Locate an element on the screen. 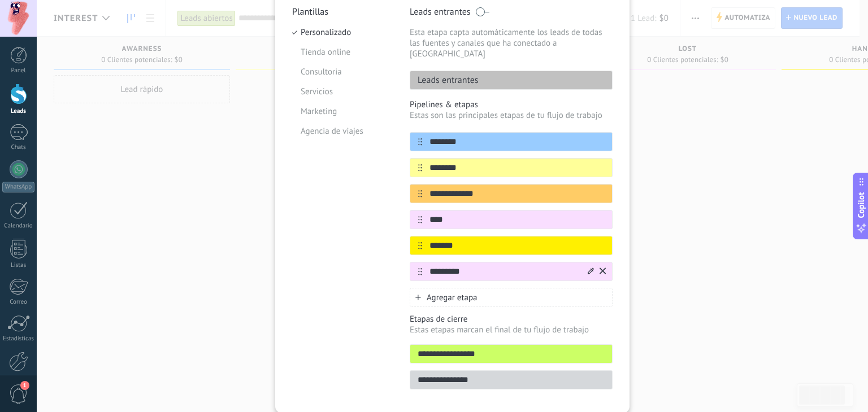 Image resolution: width=868 pixels, height=412 pixels. div: WhatsApp is located at coordinates (18, 187).